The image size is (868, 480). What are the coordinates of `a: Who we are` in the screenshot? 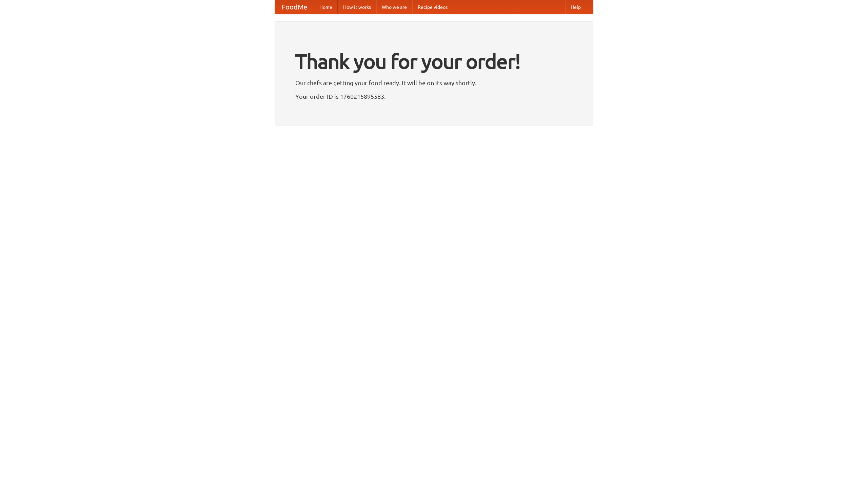 It's located at (394, 7).